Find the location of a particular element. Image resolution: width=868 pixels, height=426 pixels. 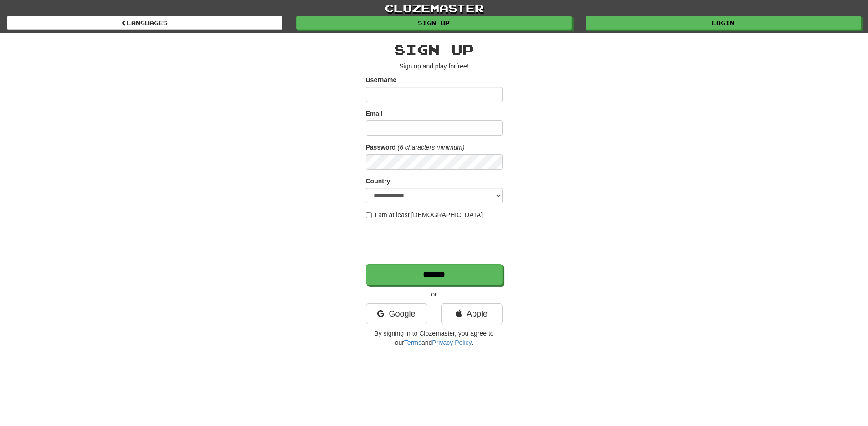

label: Username is located at coordinates (382, 80).